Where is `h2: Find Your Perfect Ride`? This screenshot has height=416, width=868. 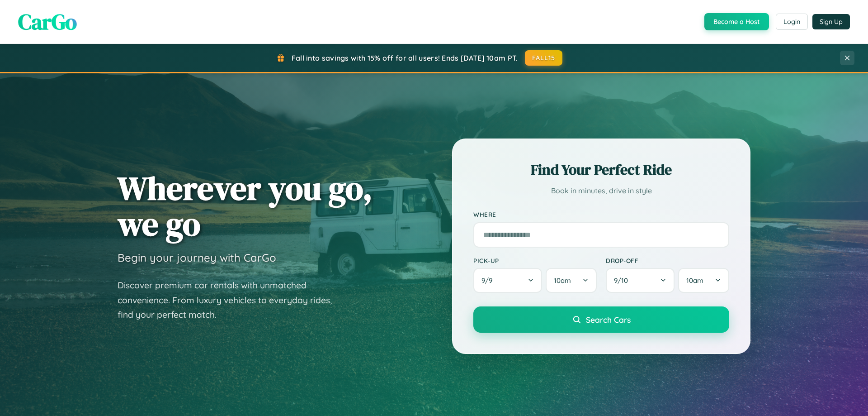
h2: Find Your Perfect Ride is located at coordinates (602, 170).